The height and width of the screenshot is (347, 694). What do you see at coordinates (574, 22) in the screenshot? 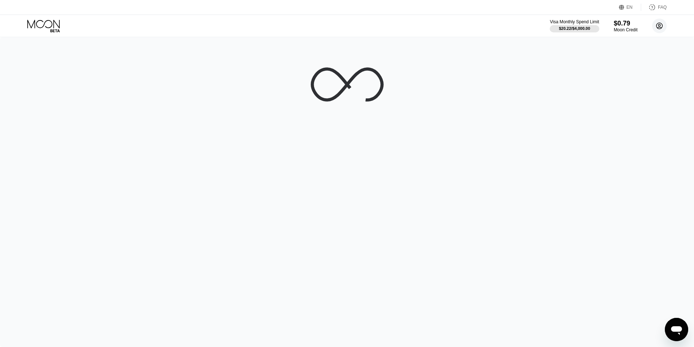
I see `div: Visa Monthly Spend Limit` at bounding box center [574, 22].